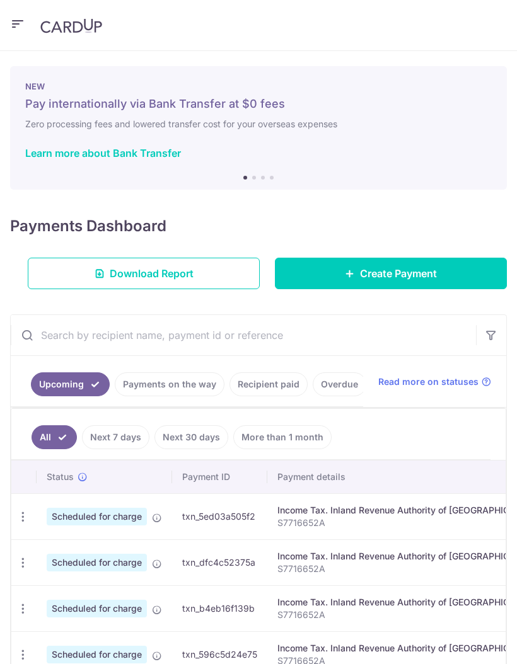 This screenshot has height=664, width=517. Describe the element at coordinates (219, 562) in the screenshot. I see `td: txn_dfc4c52375a` at that location.